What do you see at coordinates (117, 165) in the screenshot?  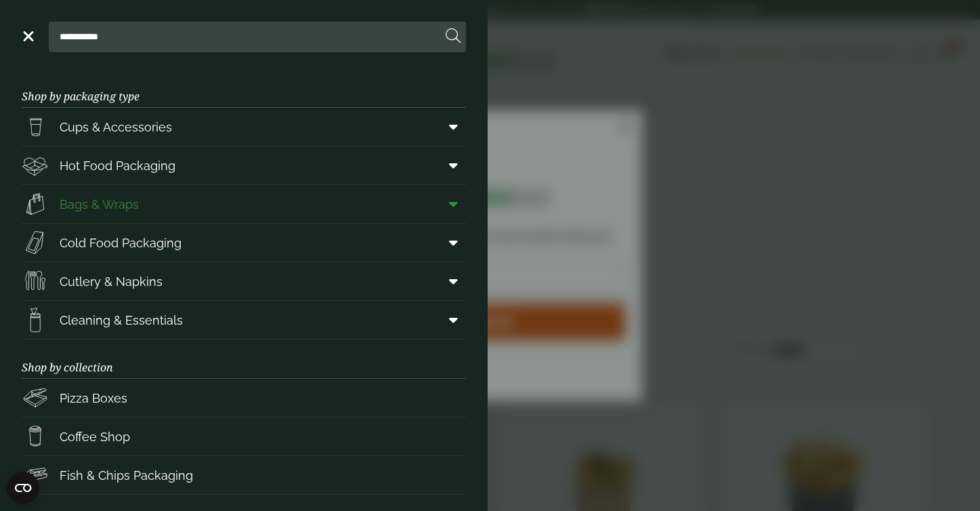 I see `span: Hot Food Packaging` at bounding box center [117, 165].